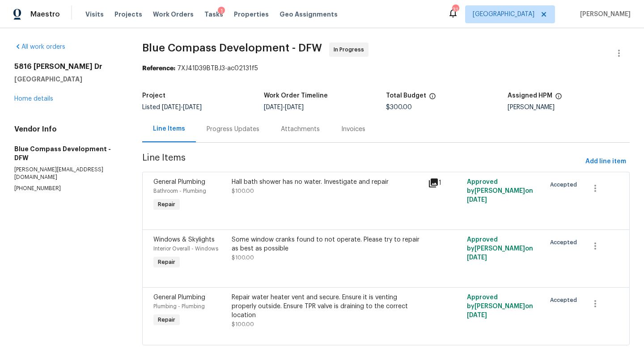 The image size is (644, 348). What do you see at coordinates (386, 69) in the screenshot?
I see `div: 7XJ41D39BTBJ3-ac02131f5` at bounding box center [386, 69].